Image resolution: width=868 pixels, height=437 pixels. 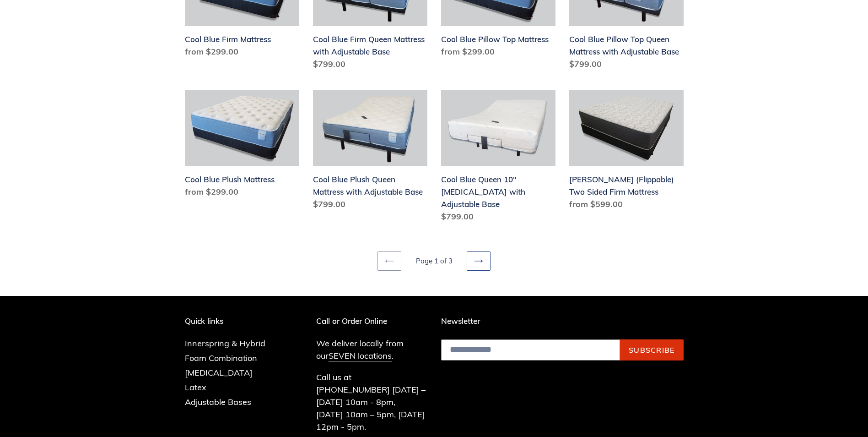 I want to click on p: Quick links, so click(x=232, y=321).